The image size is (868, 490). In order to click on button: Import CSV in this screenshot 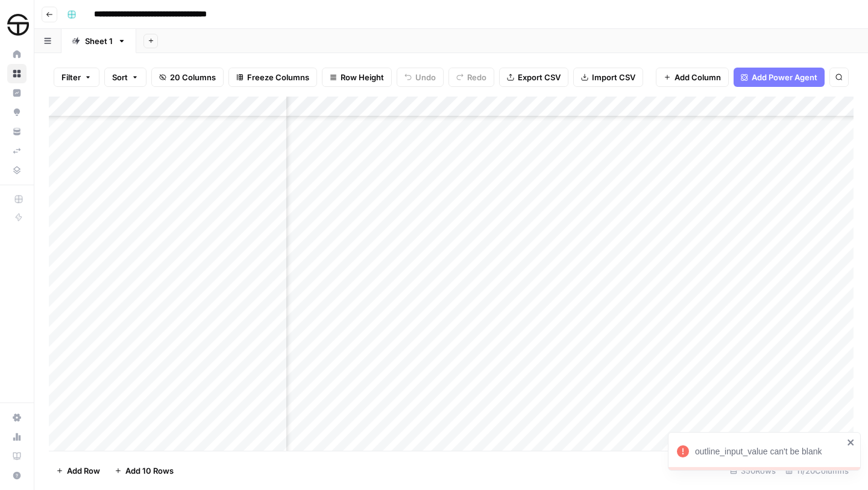, I will do `click(608, 78)`.